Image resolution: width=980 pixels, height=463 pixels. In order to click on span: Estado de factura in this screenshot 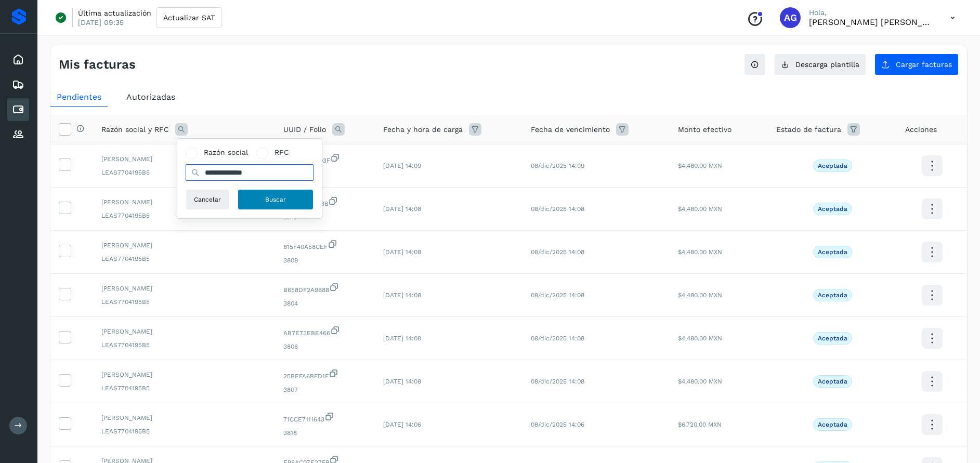, I will do `click(809, 130)`.